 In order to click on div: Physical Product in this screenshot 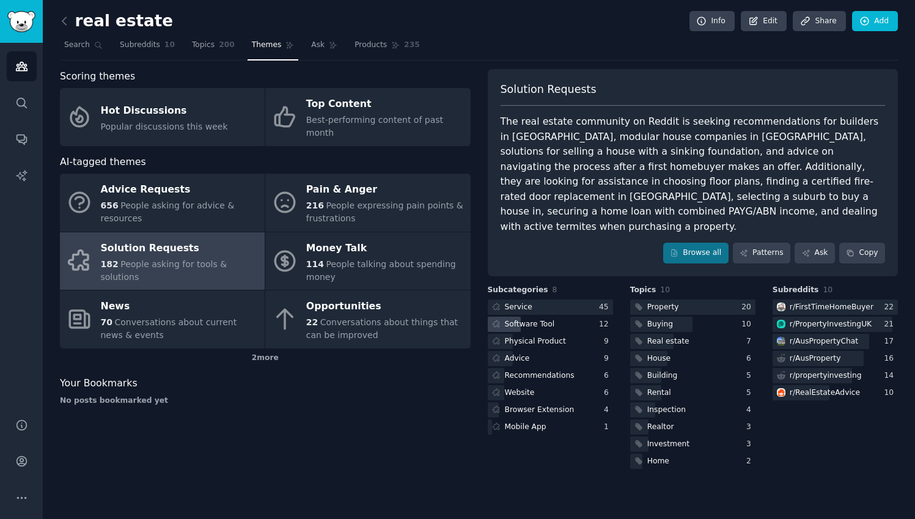, I will do `click(535, 342)`.